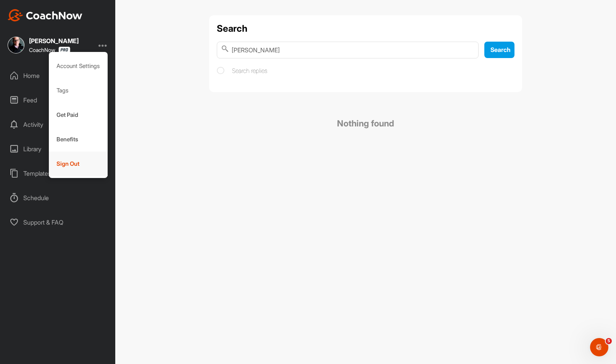  Describe the element at coordinates (365, 28) in the screenshot. I see `h1: Search` at that location.